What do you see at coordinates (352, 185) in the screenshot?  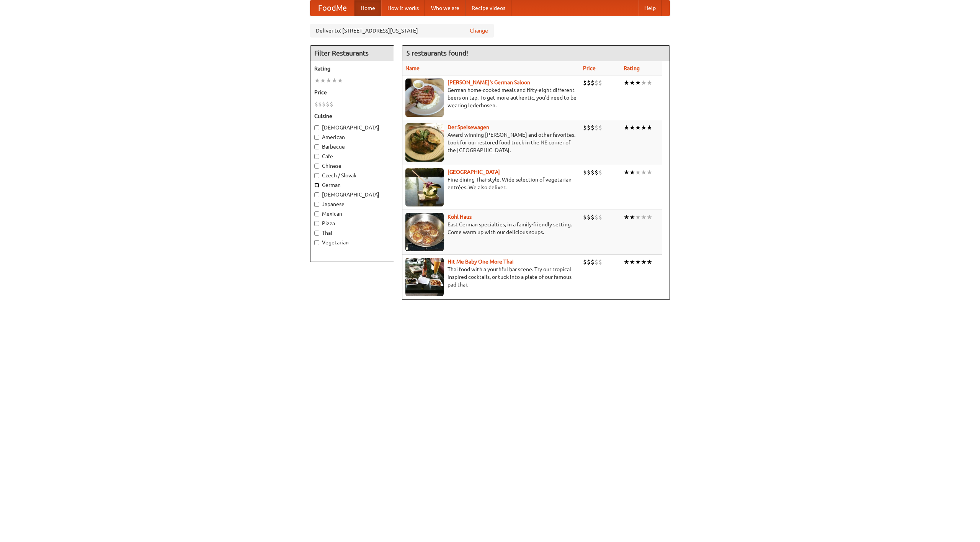 I see `label: German` at bounding box center [352, 185].